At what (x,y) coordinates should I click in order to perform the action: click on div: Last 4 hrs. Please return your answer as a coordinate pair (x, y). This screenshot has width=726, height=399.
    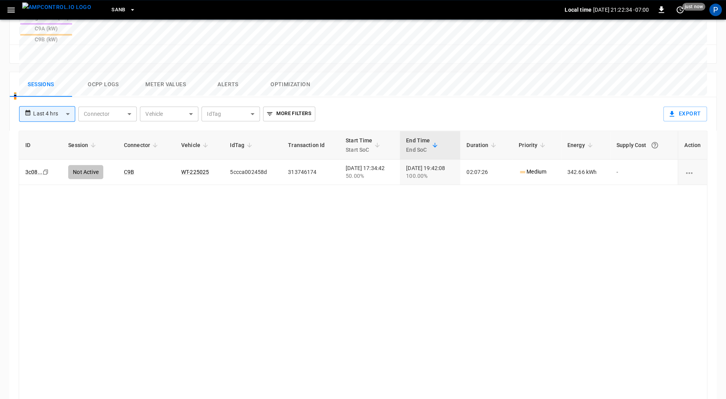
    Looking at the image, I should click on (54, 114).